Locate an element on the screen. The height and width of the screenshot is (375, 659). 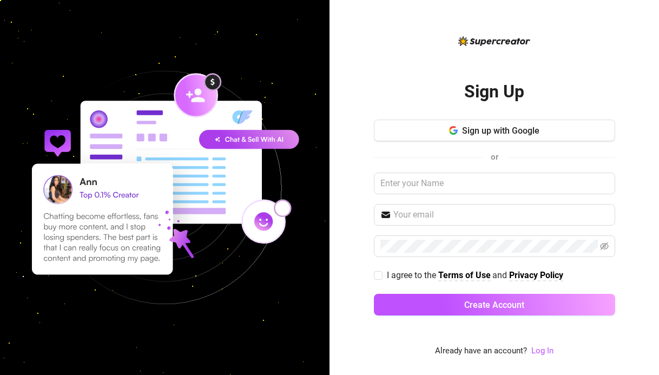
span: I agree to the is located at coordinates (412, 275).